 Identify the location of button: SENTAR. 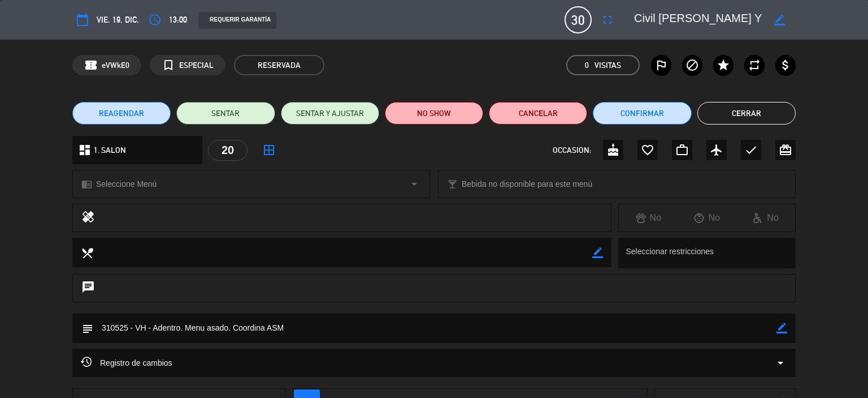
(226, 113).